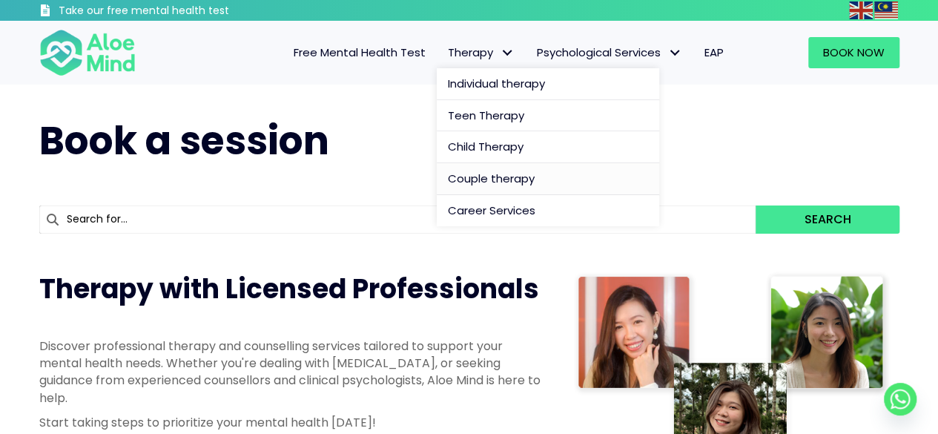  Describe the element at coordinates (548, 84) in the screenshot. I see `a: Individual therapy` at that location.